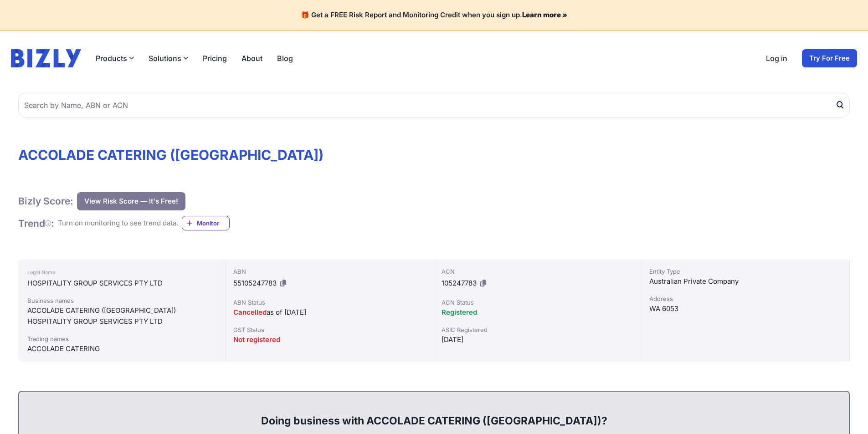  Describe the element at coordinates (746, 308) in the screenshot. I see `div: WA 6053` at that location.